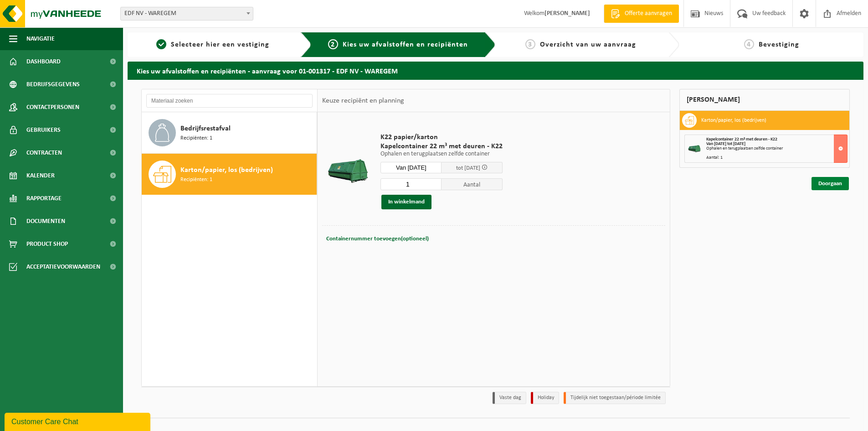  What do you see at coordinates (229, 101) in the screenshot?
I see `input: Materiaal zoeken` at bounding box center [229, 101].